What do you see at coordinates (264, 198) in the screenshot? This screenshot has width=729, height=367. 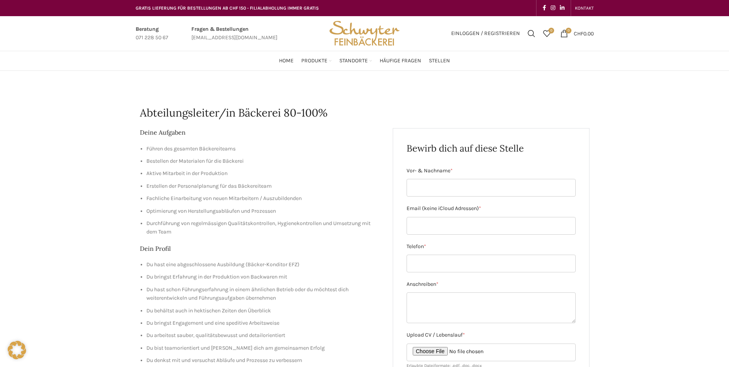 I see `li: Fachliche Einarbeitung von neuen Mitarbeitern / Auszubildenden` at bounding box center [264, 198].